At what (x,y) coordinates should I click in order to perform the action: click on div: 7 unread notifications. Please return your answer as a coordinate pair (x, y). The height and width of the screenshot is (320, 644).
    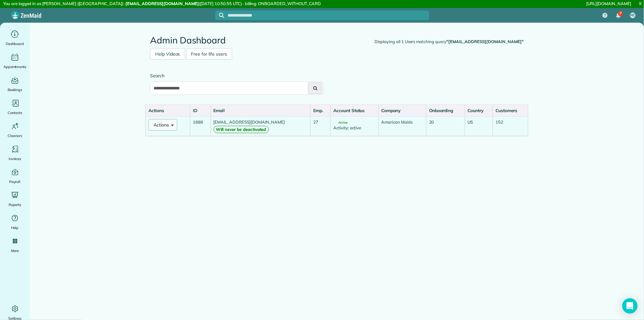
    Looking at the image, I should click on (618, 16).